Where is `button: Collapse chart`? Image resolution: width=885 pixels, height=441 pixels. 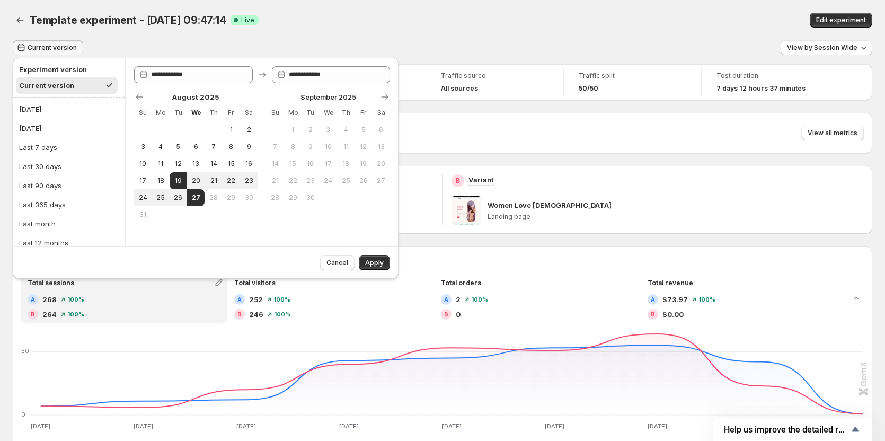 button: Collapse chart is located at coordinates (856, 298).